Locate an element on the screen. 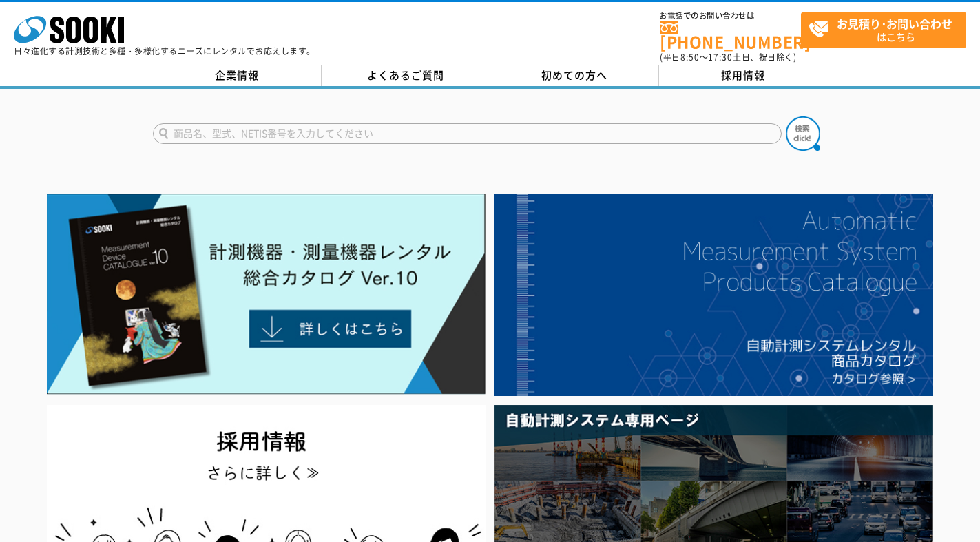 The image size is (980, 542). span: はこちら is located at coordinates (887, 29).